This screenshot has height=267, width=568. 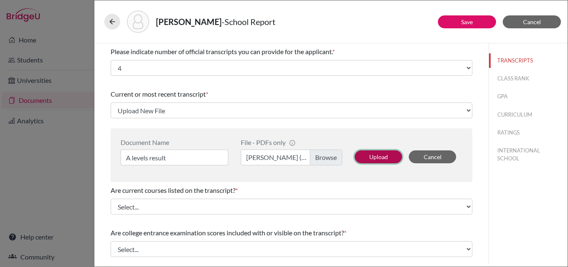 I want to click on span: info, so click(x=293, y=143).